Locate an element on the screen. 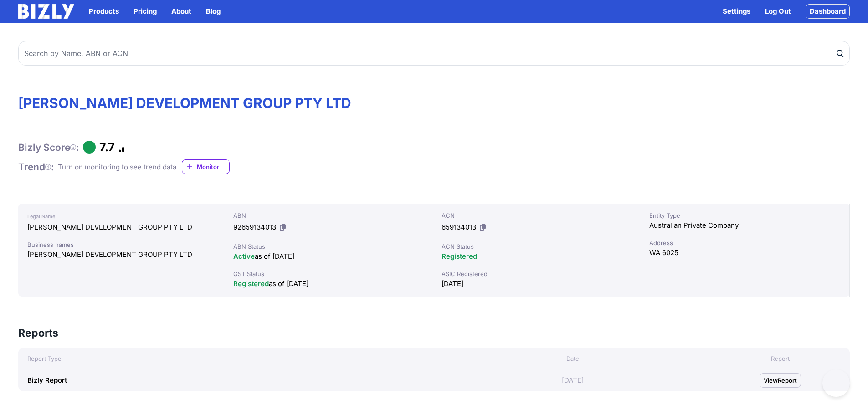 Image resolution: width=868 pixels, height=415 pixels. div: Date is located at coordinates (573, 358).